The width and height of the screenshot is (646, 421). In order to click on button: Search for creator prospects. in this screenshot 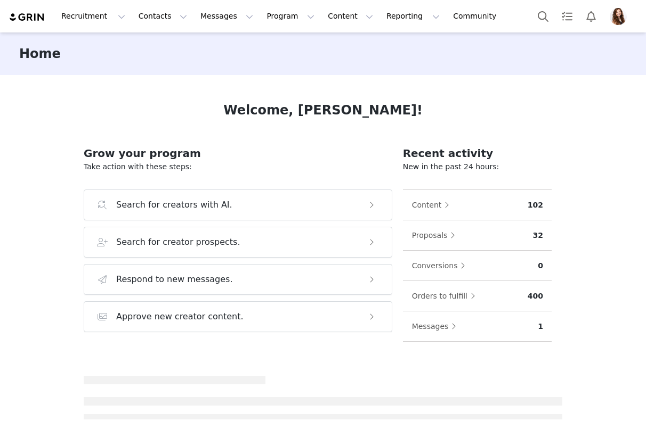, I will do `click(238, 242)`.